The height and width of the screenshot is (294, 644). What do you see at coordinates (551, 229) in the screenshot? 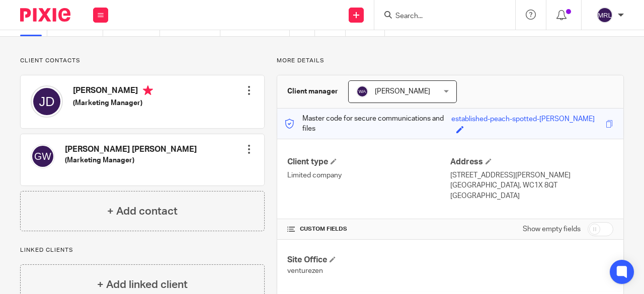
I see `label: Show empty fields` at bounding box center [551, 229].